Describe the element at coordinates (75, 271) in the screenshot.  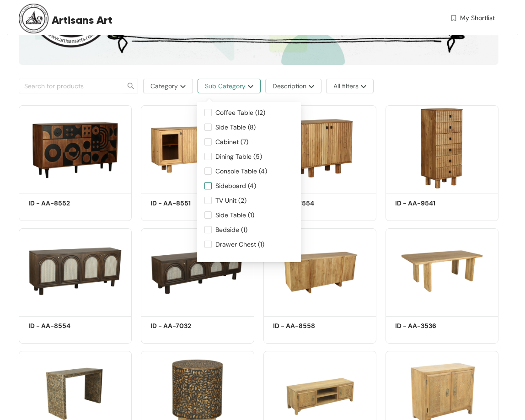
I see `img: 72fccbae-ffa0-49c0-bccd-366a846c7cef` at that location.